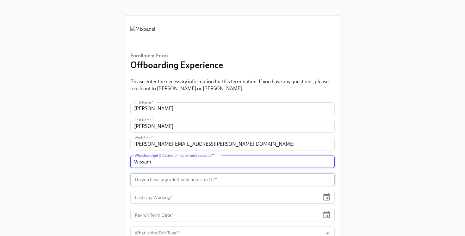  Describe the element at coordinates (177, 65) in the screenshot. I see `h3: Offboarding Experience` at that location.